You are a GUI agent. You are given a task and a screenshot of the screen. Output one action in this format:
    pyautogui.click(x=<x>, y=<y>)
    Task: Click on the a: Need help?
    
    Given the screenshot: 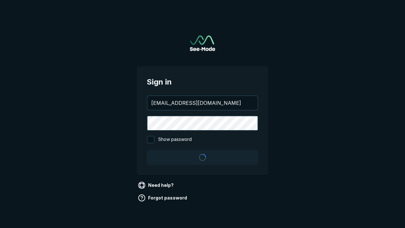 What is the action you would take?
    pyautogui.click(x=156, y=185)
    